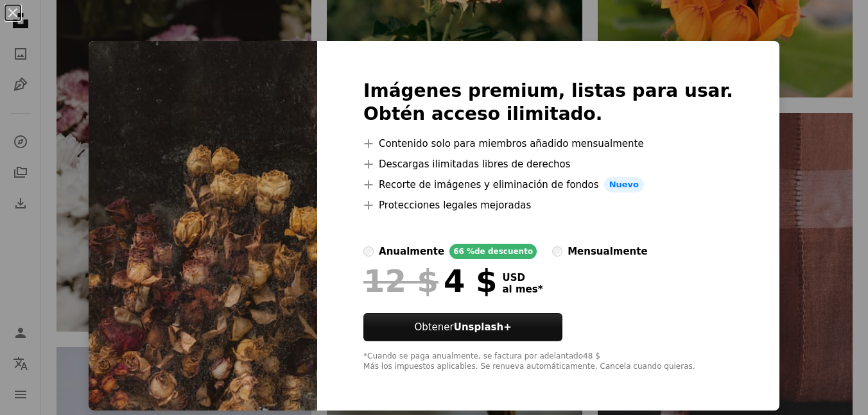 The height and width of the screenshot is (415, 868). Describe the element at coordinates (463, 327) in the screenshot. I see `button: ObtenerUnsplash+` at that location.